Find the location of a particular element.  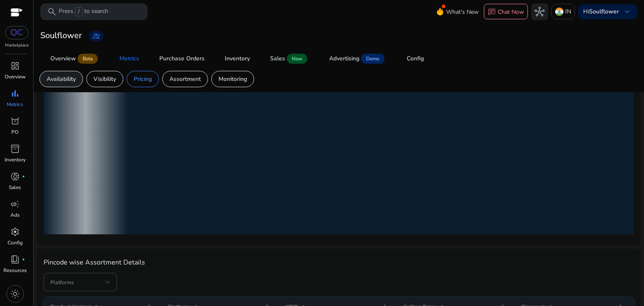

p: Pricing is located at coordinates (143, 79).